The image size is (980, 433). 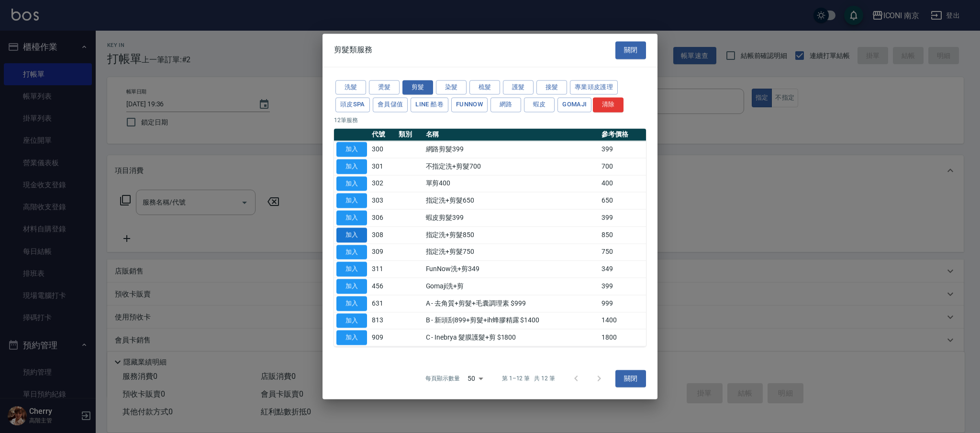 I want to click on td: 301, so click(x=383, y=167).